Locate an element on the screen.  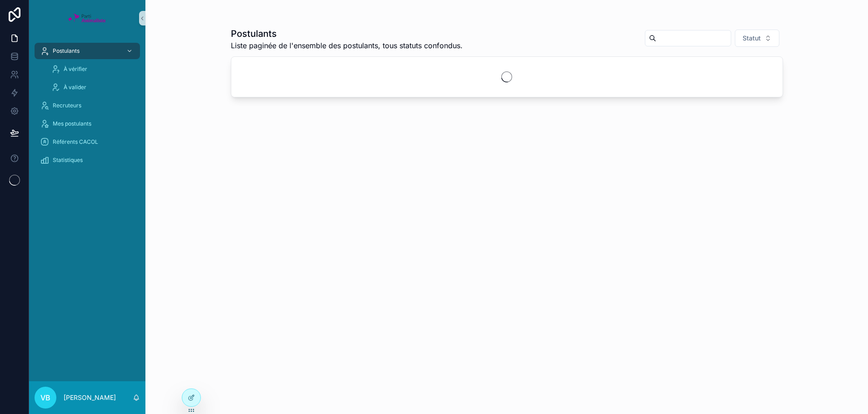
a: À valider is located at coordinates (92, 88).